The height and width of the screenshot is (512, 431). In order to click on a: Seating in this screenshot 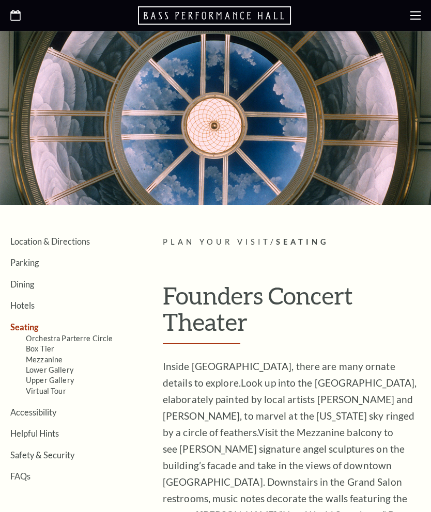, I will do `click(24, 327)`.